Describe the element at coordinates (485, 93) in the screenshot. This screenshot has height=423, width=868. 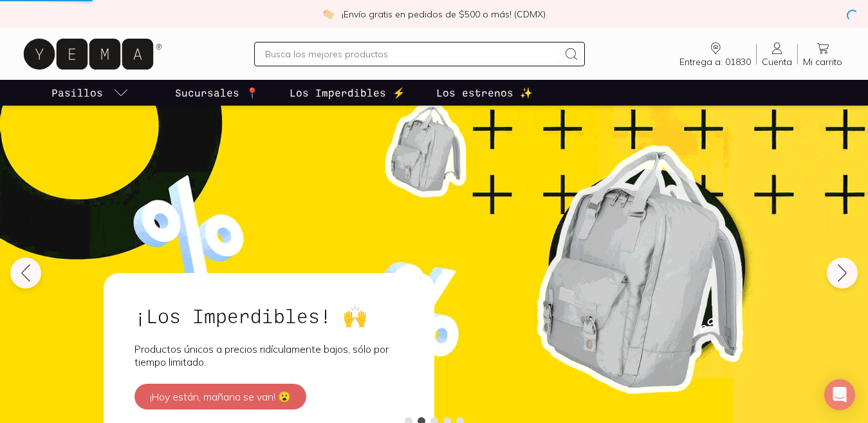
I see `a: Los estrenos ✨` at that location.